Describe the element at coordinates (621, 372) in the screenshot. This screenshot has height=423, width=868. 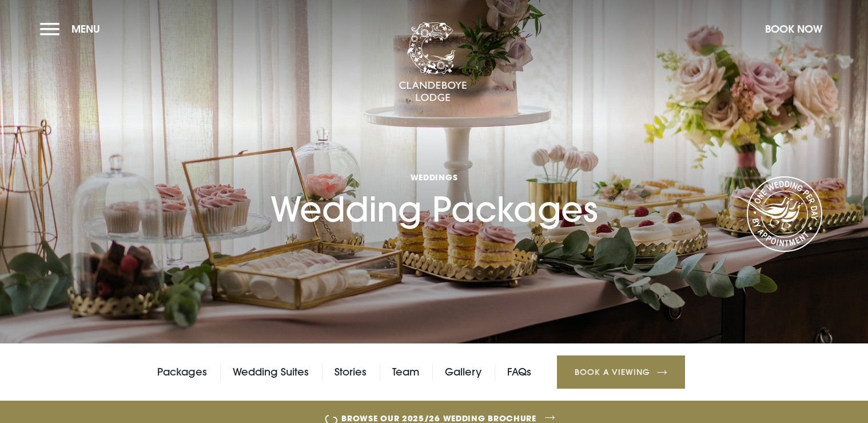
I see `a: Book a Viewing` at that location.